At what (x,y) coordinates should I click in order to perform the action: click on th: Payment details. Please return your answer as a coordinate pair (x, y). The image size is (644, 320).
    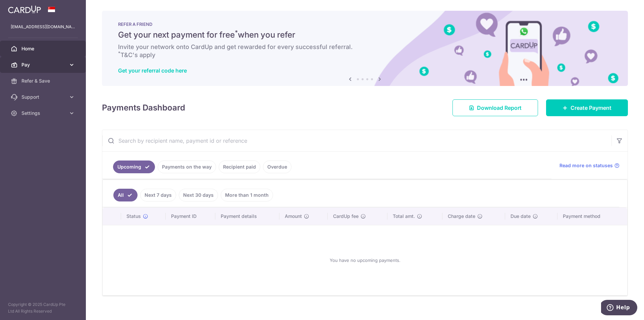
    Looking at the image, I should click on (248, 216).